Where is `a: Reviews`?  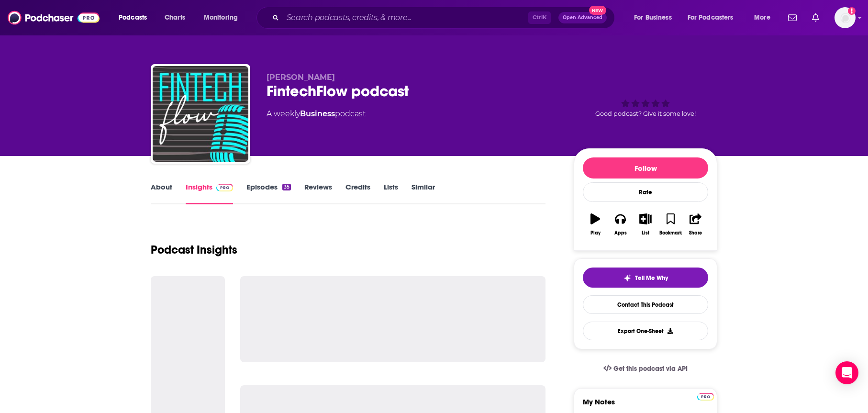
a: Reviews is located at coordinates (318, 194).